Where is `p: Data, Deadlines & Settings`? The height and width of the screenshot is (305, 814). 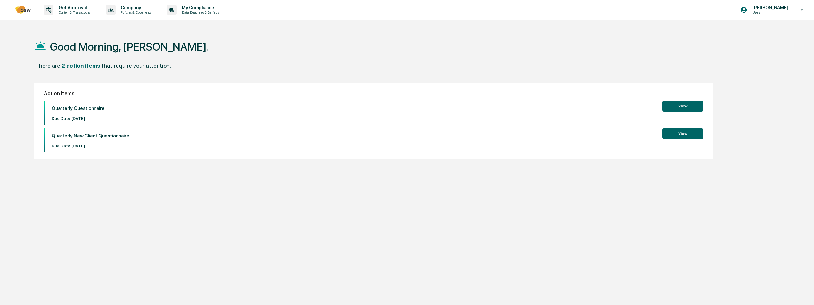
p: Data, Deadlines & Settings is located at coordinates (199, 12).